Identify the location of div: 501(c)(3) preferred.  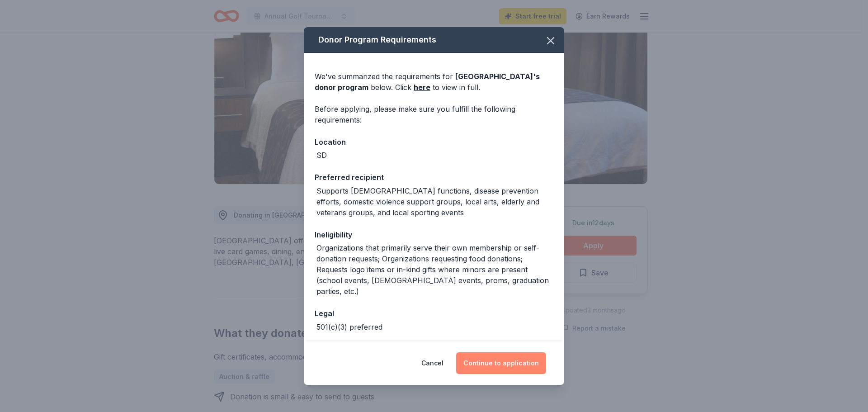
(350, 327).